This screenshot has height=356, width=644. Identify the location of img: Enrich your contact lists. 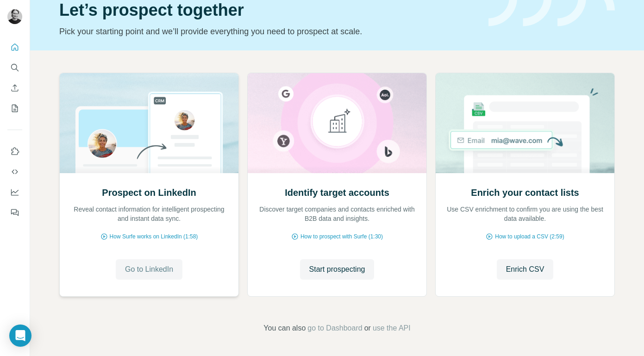
(525, 123).